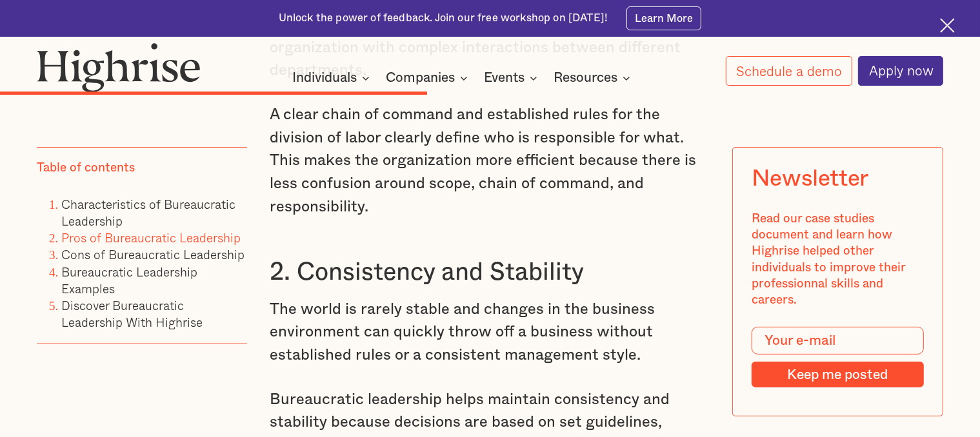 The width and height of the screenshot is (980, 437). What do you see at coordinates (490, 333) in the screenshot?
I see `p: The world is rarely stable and changes in the business environment can quickly throw off a busine...` at bounding box center [490, 333].